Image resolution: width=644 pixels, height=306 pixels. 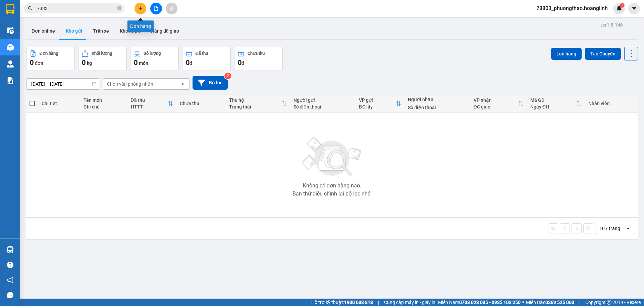 I want to click on strong: 0369 525 060, so click(x=559, y=302).